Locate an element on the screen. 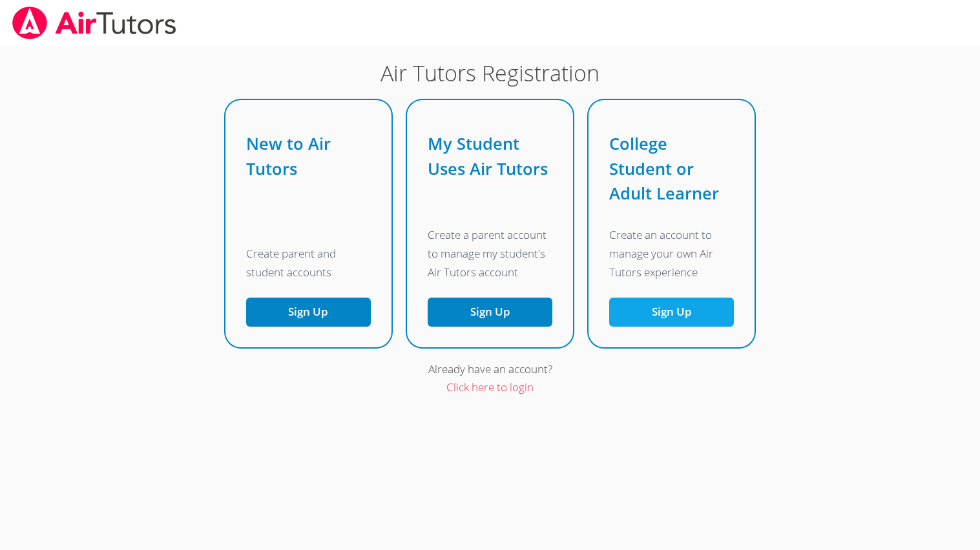 This screenshot has width=980, height=550. p: Create an account to manage your own Air Tutors experience is located at coordinates (671, 254).